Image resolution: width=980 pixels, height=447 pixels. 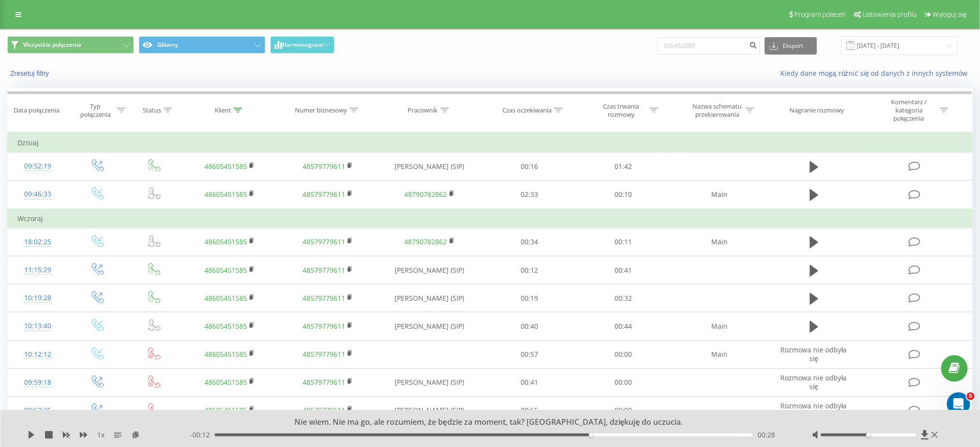 I want to click on button: Wszystkie połączenia, so click(x=71, y=45).